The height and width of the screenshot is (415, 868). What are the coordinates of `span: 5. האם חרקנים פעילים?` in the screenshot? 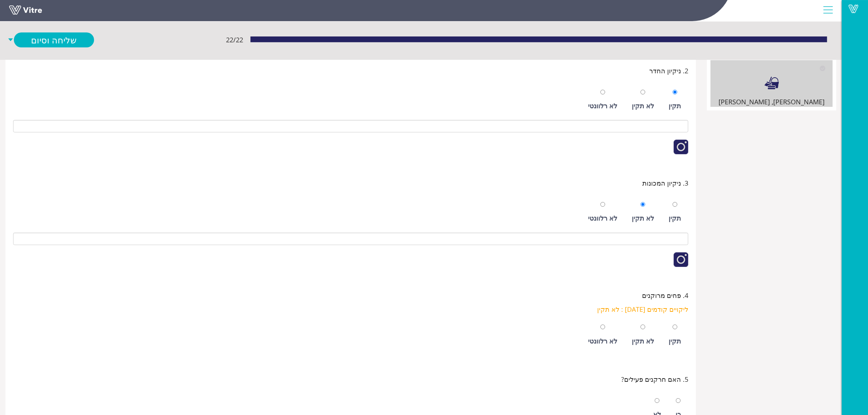 It's located at (655, 379).